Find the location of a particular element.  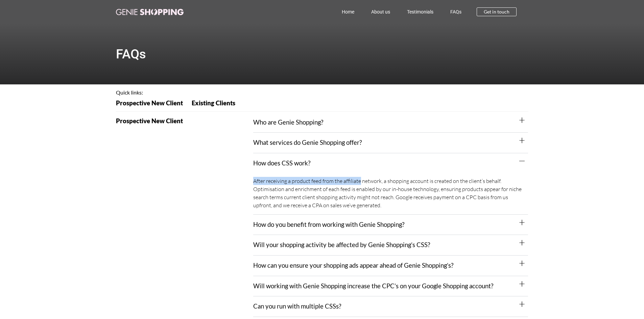

div: How do you benefit from working with Genie Shopping? is located at coordinates (390, 225).